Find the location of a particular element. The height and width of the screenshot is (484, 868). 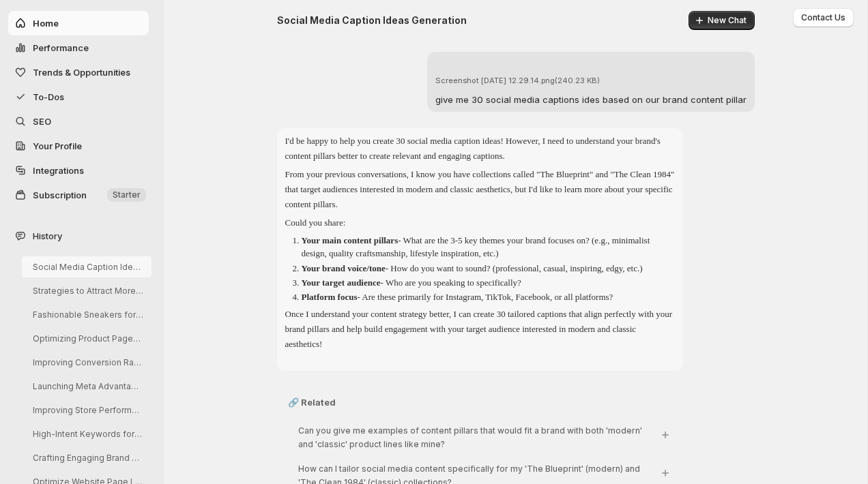

span: Starter is located at coordinates (126, 195).